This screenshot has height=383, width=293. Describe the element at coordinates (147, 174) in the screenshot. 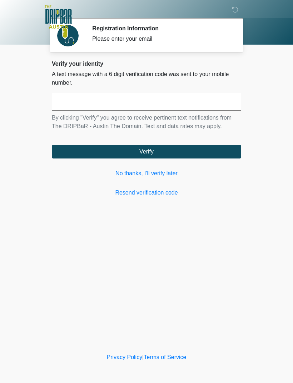

I see `a: No thanks, I'll verify later` at that location.